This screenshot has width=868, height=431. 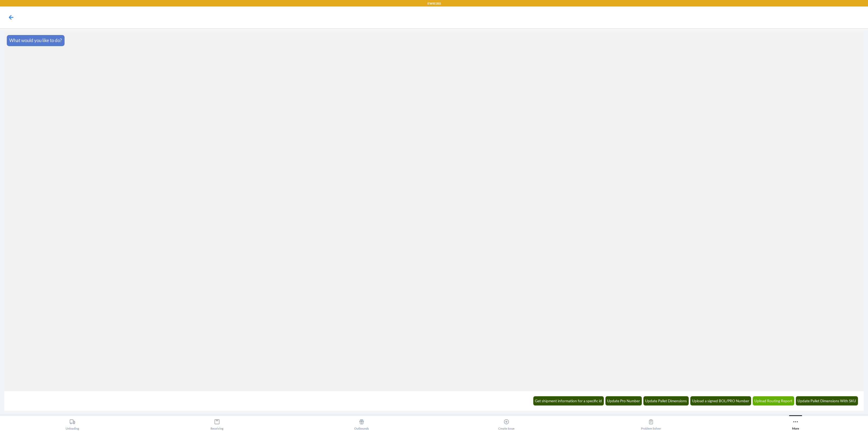 I want to click on div: Receiving, so click(x=217, y=423).